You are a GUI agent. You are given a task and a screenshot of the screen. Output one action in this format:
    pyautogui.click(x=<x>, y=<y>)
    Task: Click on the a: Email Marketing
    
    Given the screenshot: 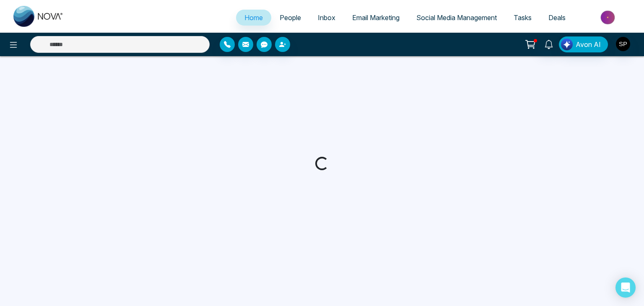 What is the action you would take?
    pyautogui.click(x=376, y=18)
    